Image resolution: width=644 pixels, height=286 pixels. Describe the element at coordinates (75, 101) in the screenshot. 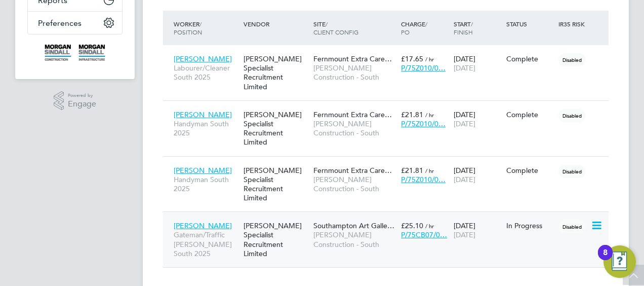

I see `a: Powered byEngage` at that location.